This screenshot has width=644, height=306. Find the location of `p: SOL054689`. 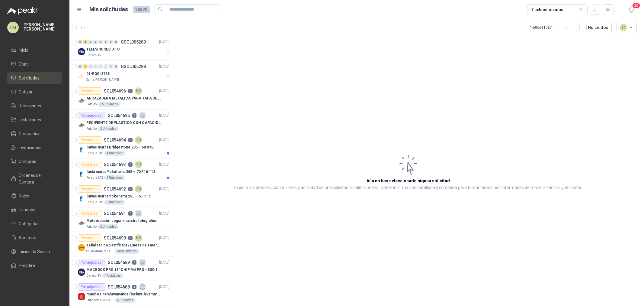

p: SOL054689 is located at coordinates (119, 262).